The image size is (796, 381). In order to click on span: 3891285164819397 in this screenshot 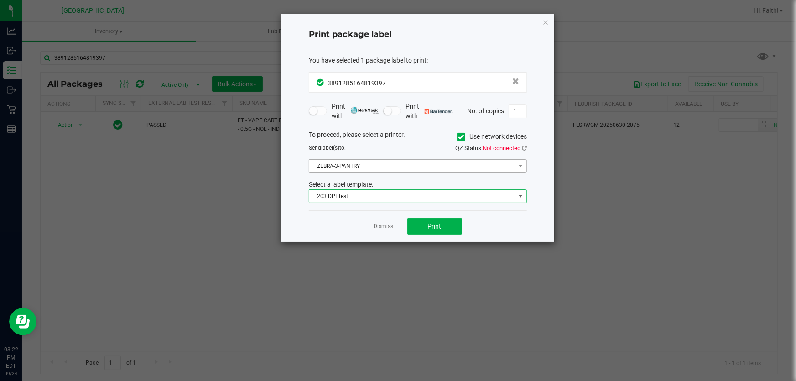, I will do `click(357, 83)`.